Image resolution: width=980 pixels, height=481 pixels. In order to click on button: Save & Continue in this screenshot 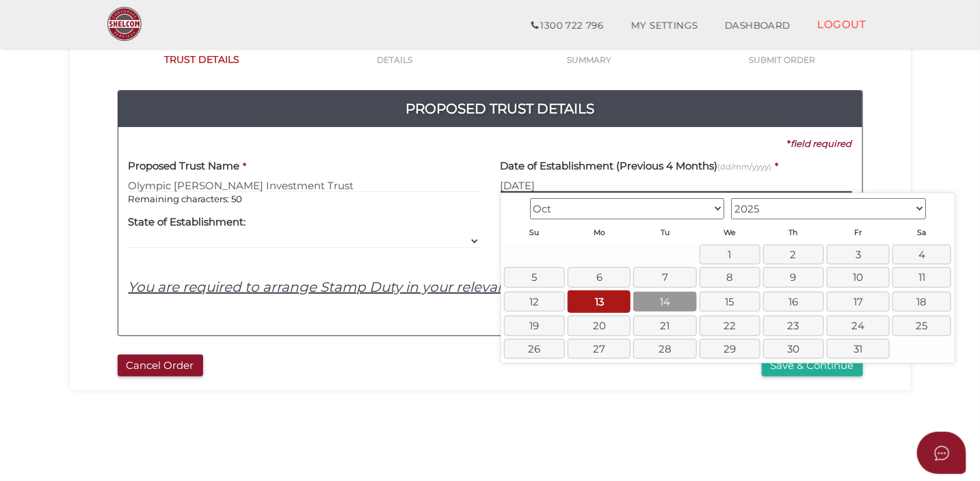, I will do `click(812, 366)`.